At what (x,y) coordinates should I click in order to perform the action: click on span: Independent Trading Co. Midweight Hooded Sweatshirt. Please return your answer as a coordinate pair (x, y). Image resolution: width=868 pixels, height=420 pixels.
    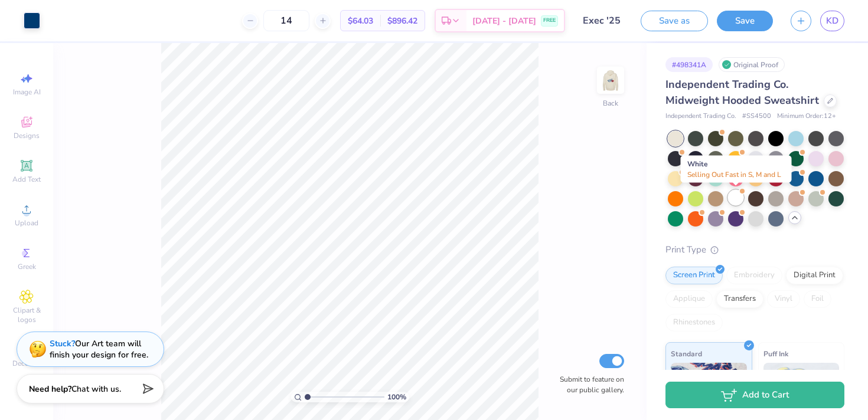
    Looking at the image, I should click on (742, 92).